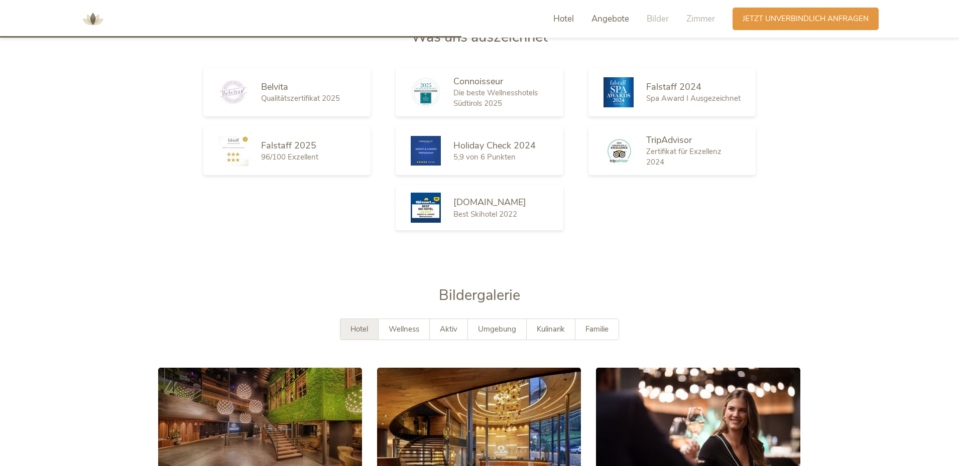 The width and height of the screenshot is (959, 466). Describe the element at coordinates (618, 92) in the screenshot. I see `img: Falstaff 2024` at that location.